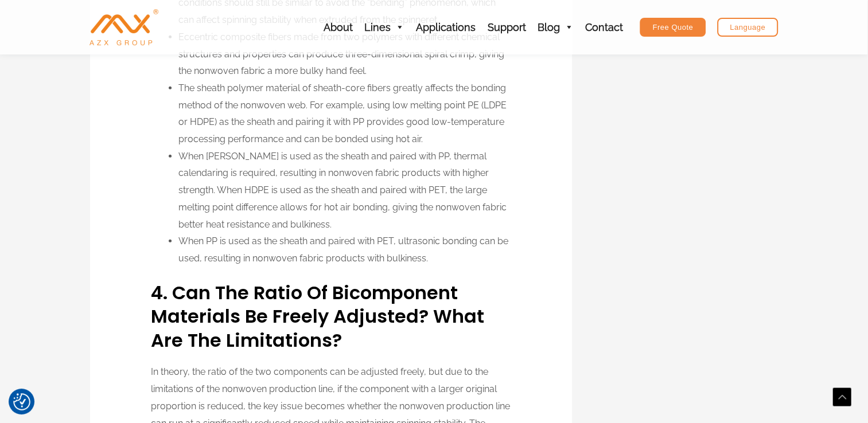  I want to click on button: Consent Preferences, so click(22, 402).